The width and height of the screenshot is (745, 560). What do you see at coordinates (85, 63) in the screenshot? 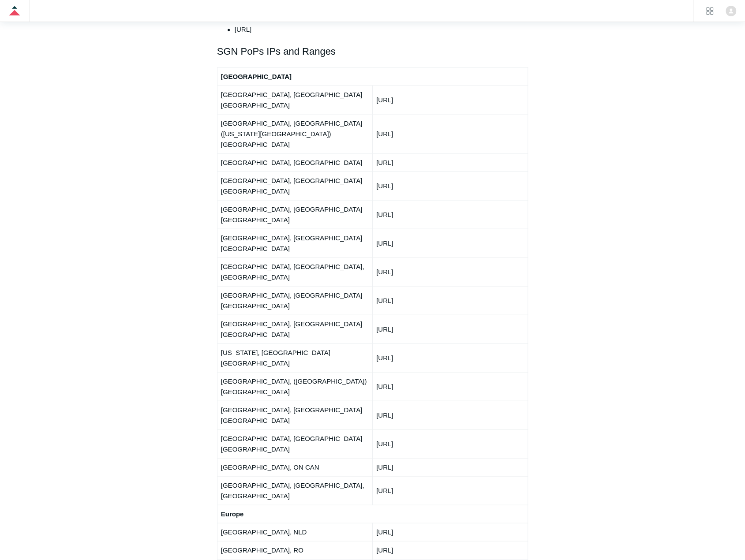
I see `input: Yes, close my request` at bounding box center [85, 63].